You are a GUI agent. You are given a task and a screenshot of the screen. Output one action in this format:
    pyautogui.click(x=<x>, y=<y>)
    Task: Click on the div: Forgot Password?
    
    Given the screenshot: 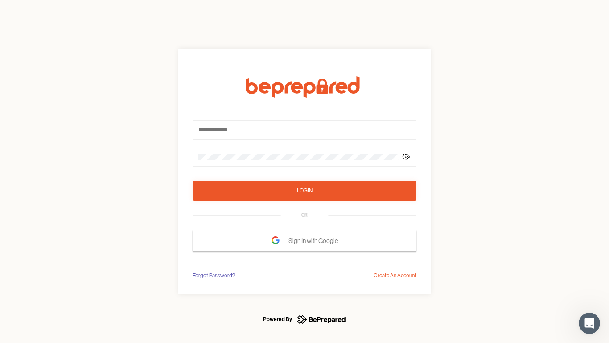 What is the action you would take?
    pyautogui.click(x=214, y=275)
    